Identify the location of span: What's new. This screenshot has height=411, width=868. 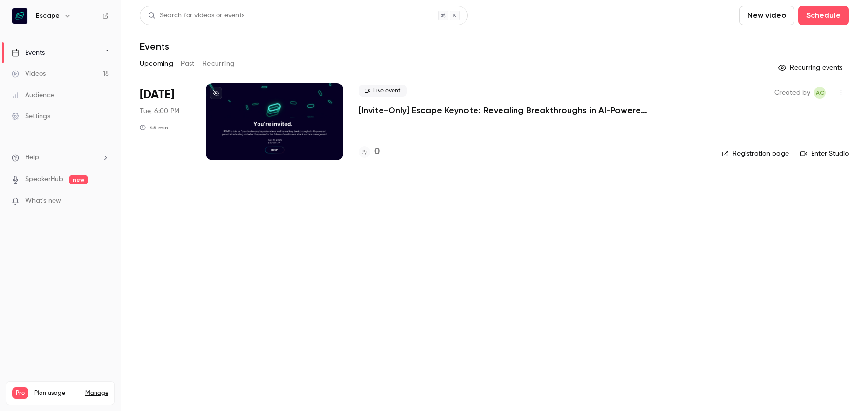
(42, 201).